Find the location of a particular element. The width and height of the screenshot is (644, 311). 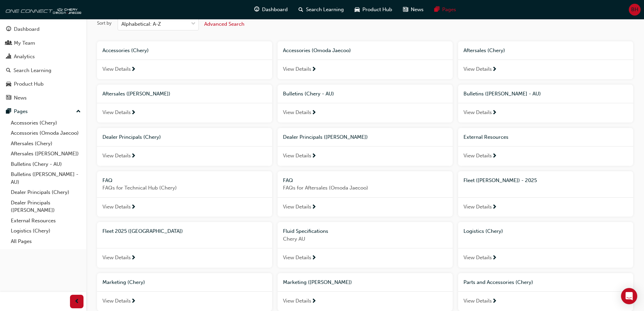

a: Dashboard is located at coordinates (43, 29).